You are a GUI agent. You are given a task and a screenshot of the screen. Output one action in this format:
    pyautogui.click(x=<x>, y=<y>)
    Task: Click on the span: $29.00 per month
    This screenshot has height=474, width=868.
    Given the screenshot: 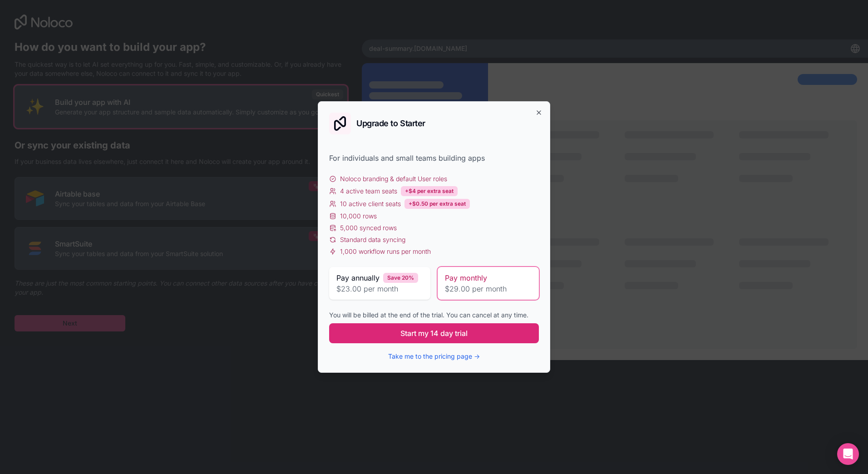 What is the action you would take?
    pyautogui.click(x=488, y=289)
    